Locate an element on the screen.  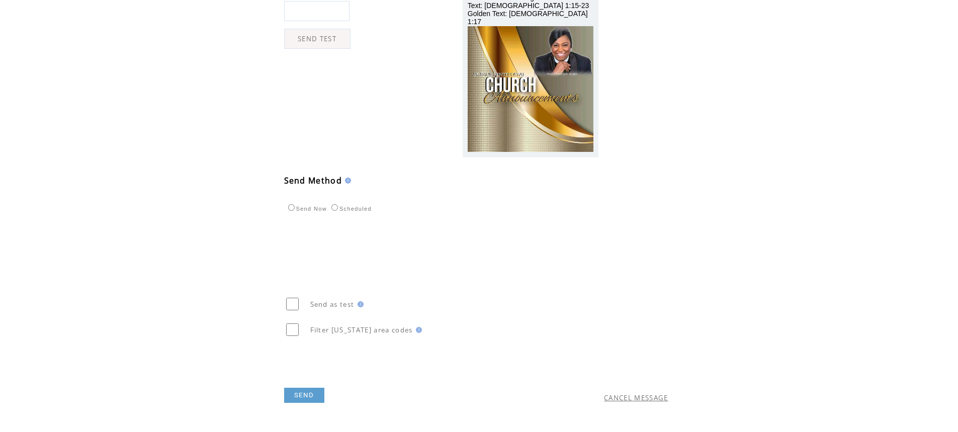
input: Scheduled is located at coordinates (335, 207).